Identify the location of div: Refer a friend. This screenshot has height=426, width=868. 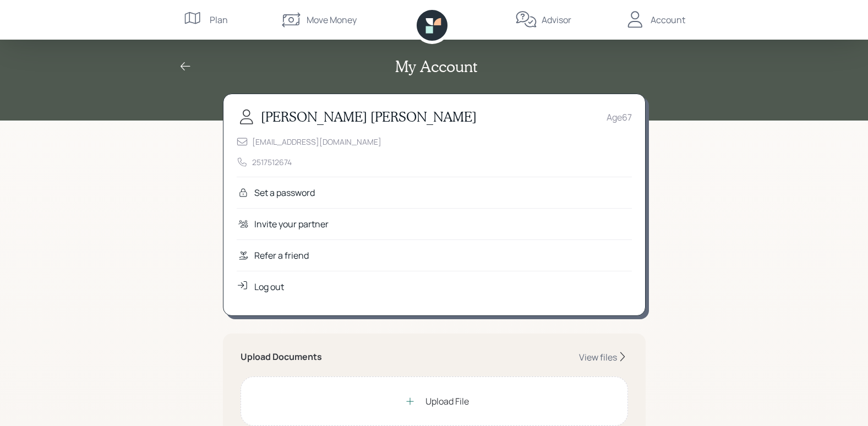
(281, 255).